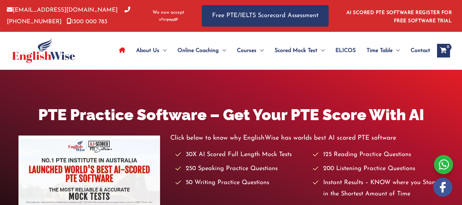 Image resolution: width=462 pixels, height=205 pixels. What do you see at coordinates (241, 169) in the screenshot?
I see `li: 250 Speaking Practice Questions` at bounding box center [241, 169].